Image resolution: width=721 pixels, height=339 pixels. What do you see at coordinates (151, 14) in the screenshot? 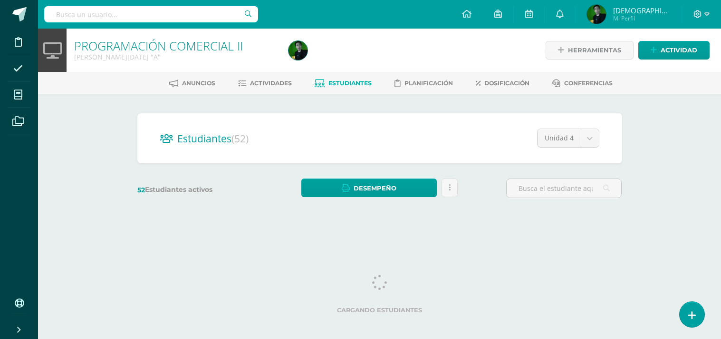
I see `input: Busca un usuario...` at bounding box center [151, 14].